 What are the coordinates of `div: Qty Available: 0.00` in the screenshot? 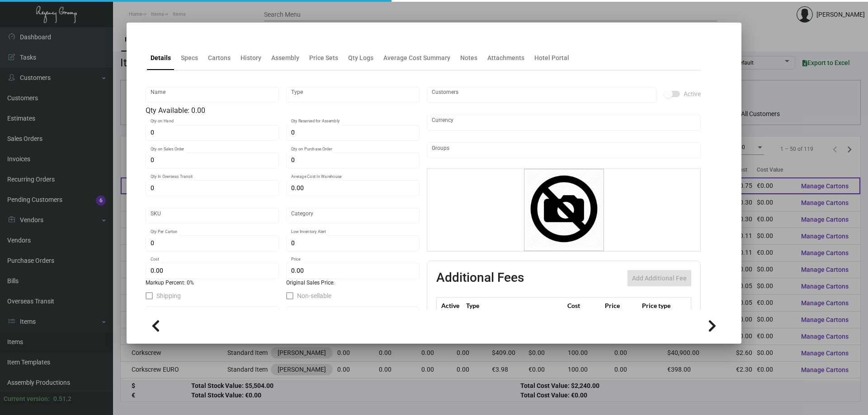 It's located at (282, 111).